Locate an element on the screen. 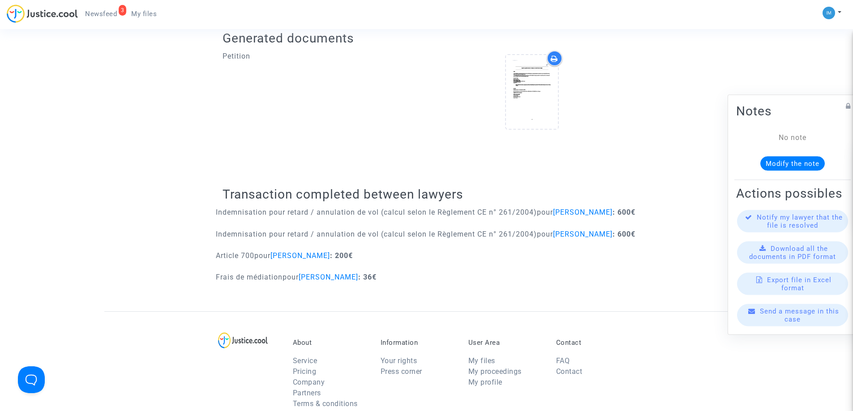 This screenshot has height=411, width=853. a: 3Newsfeed is located at coordinates (101, 14).